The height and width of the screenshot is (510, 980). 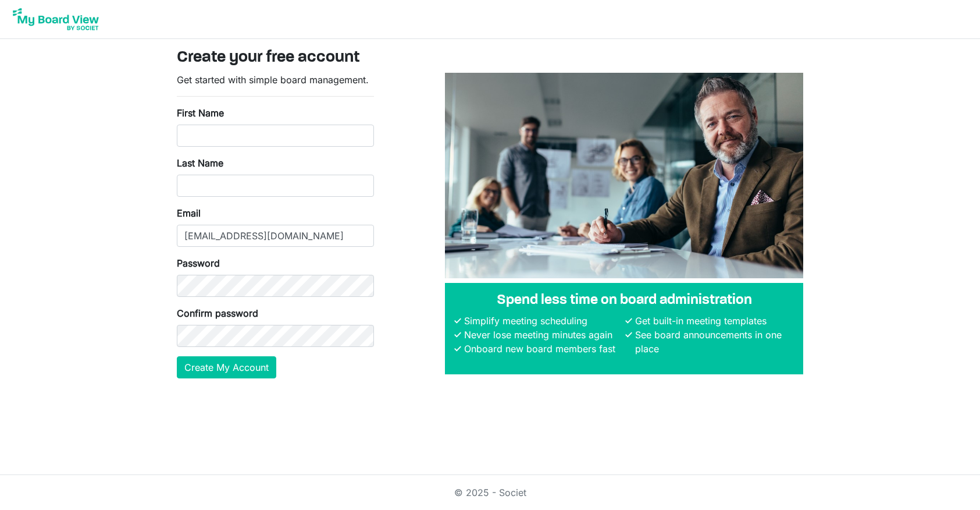 I want to click on a: © 2025 - Societ, so click(x=490, y=492).